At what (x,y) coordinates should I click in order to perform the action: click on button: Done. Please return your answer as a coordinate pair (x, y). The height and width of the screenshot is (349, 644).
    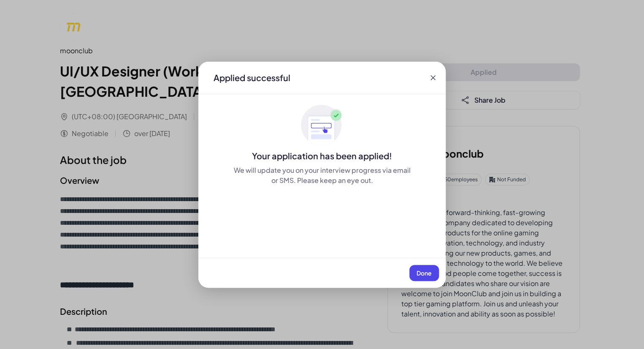
    Looking at the image, I should click on (424, 273).